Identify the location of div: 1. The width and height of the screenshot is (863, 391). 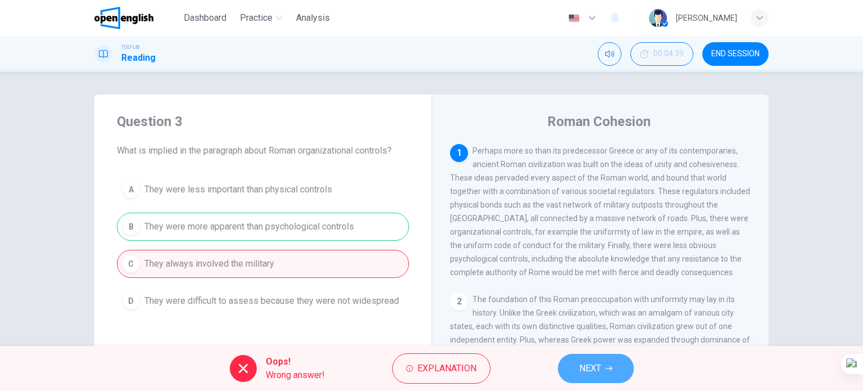
(459, 153).